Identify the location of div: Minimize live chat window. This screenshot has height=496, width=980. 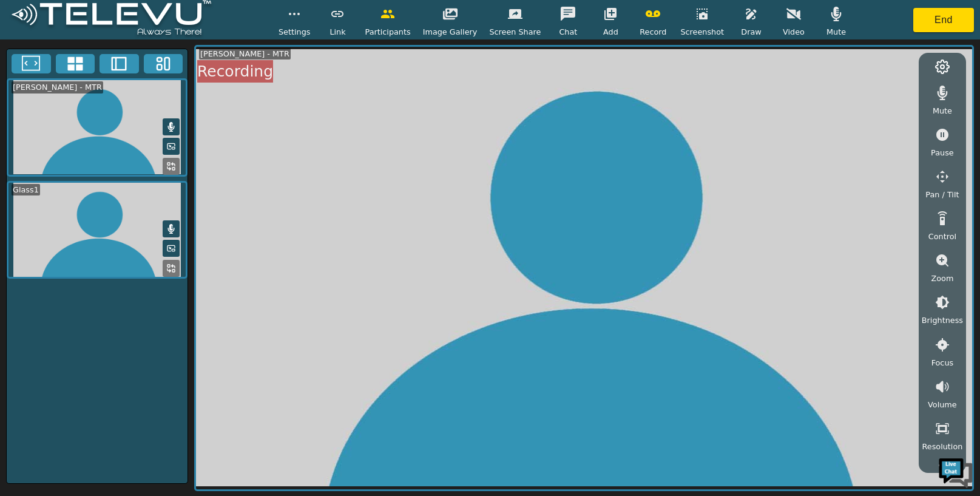
(214, 20).